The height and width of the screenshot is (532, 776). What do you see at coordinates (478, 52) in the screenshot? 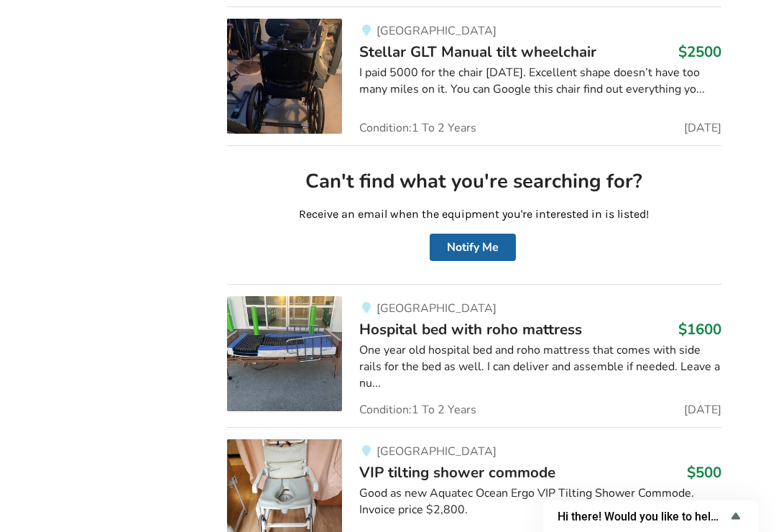
I see `span: Stellar GLT Manual tilt wheelchair` at bounding box center [478, 52].